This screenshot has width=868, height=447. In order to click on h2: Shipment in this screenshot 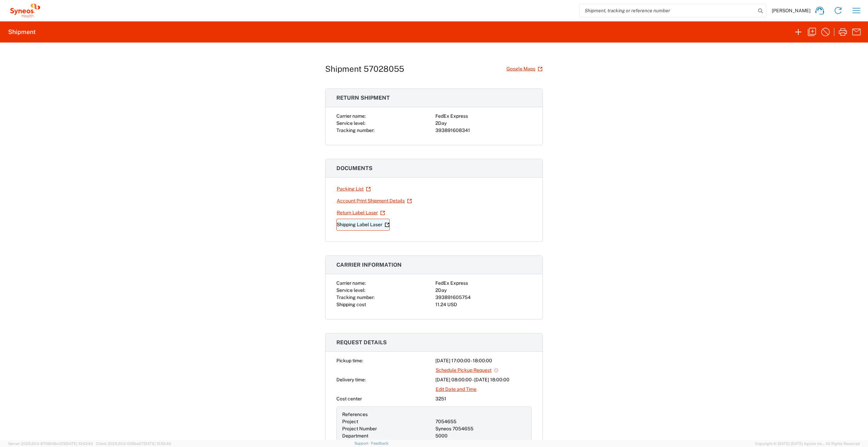, I will do `click(22, 32)`.